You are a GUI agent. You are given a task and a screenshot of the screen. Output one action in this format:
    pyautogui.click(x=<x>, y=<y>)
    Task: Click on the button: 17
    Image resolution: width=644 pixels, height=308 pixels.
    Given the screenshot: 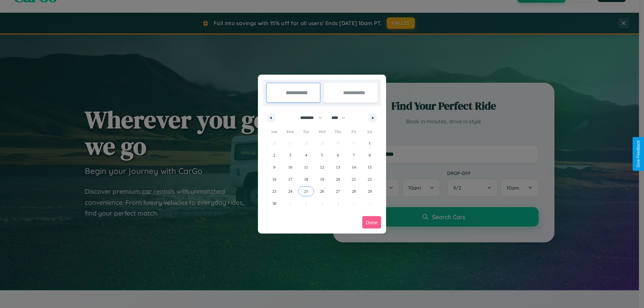 What is the action you would take?
    pyautogui.click(x=290, y=179)
    